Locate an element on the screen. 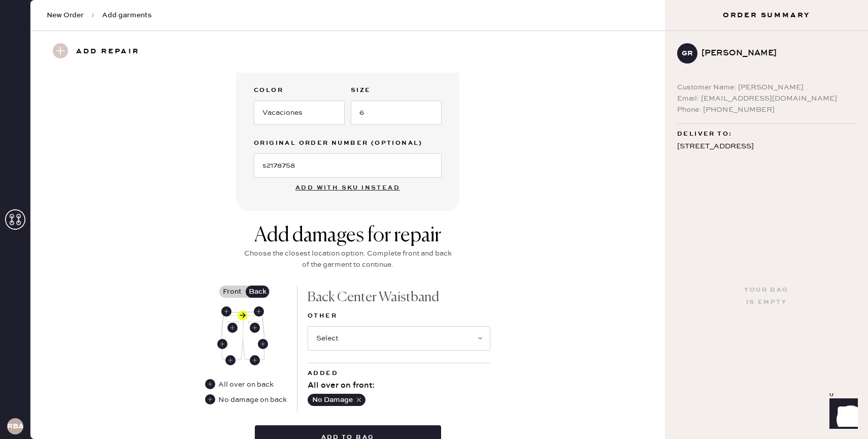 The width and height of the screenshot is (868, 439). div: Back Right Side Seam is located at coordinates (263, 344).